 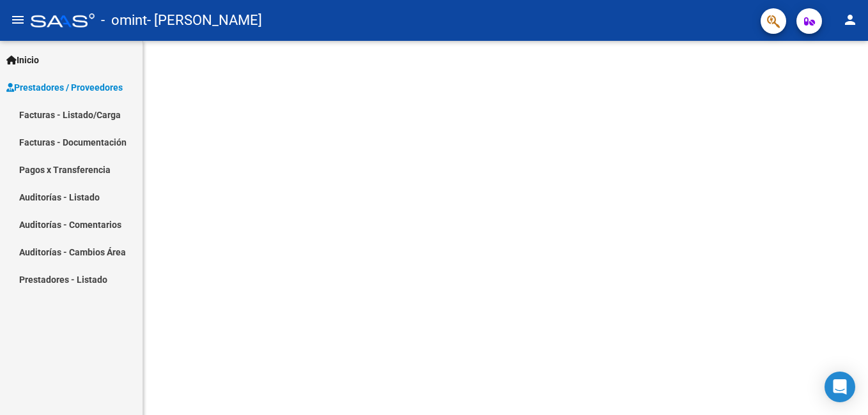 I want to click on span: Inicio, so click(x=22, y=60).